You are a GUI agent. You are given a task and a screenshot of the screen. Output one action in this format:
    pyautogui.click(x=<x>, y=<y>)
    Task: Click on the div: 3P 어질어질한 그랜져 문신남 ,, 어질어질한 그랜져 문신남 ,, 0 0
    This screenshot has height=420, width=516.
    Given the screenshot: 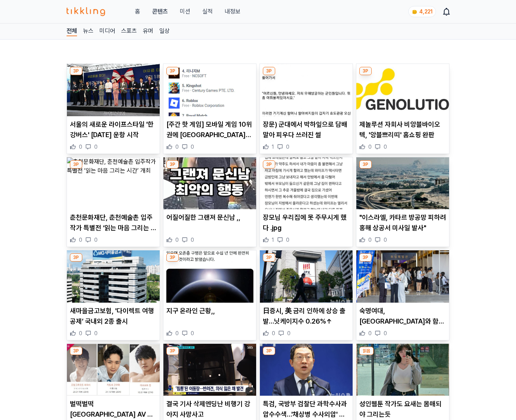 What is the action you would take?
    pyautogui.click(x=210, y=202)
    